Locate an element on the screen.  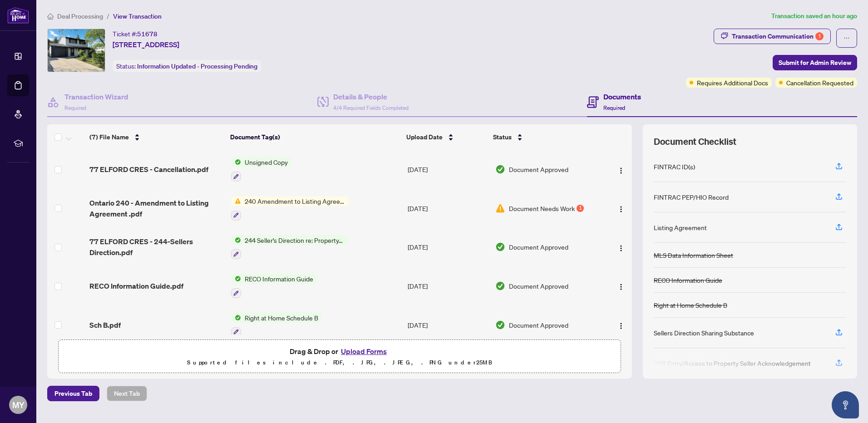
div: MLS Data Information Sheet is located at coordinates (693, 255).